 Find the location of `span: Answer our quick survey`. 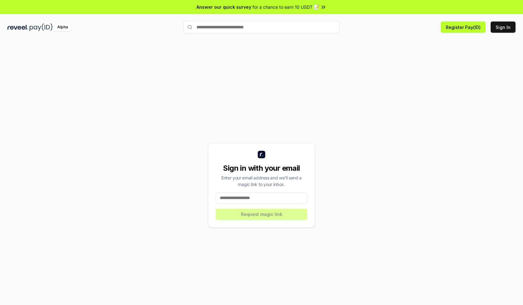

span: Answer our quick survey is located at coordinates (224, 7).